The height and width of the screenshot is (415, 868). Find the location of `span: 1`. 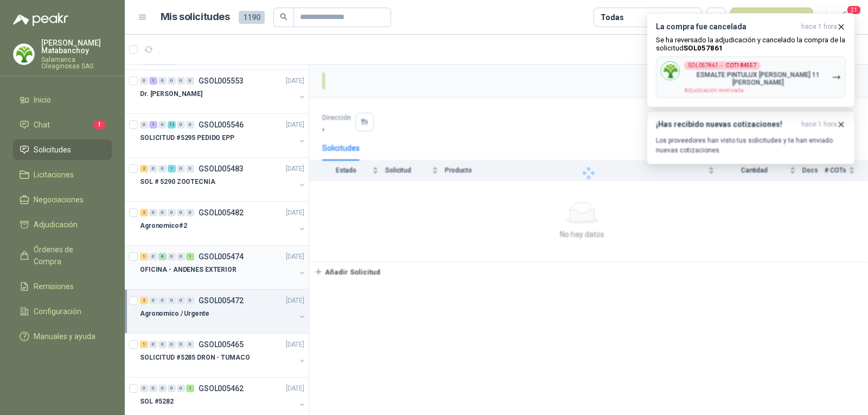

span: 1 is located at coordinates (99, 125).